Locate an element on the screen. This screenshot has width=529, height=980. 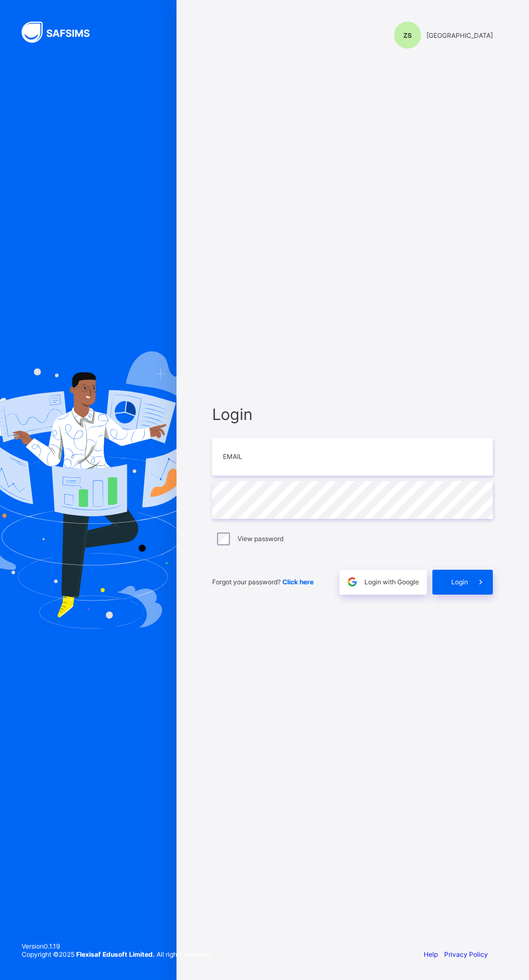
a: Privacy Policy is located at coordinates (466, 954).